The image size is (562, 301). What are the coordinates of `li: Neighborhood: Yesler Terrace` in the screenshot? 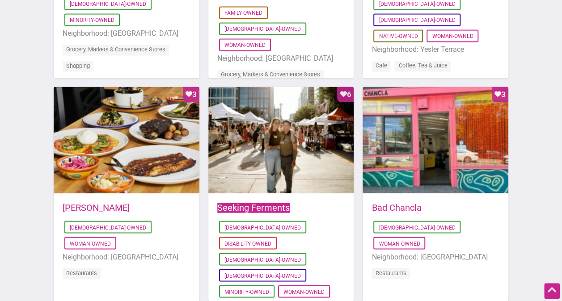 It's located at (435, 50).